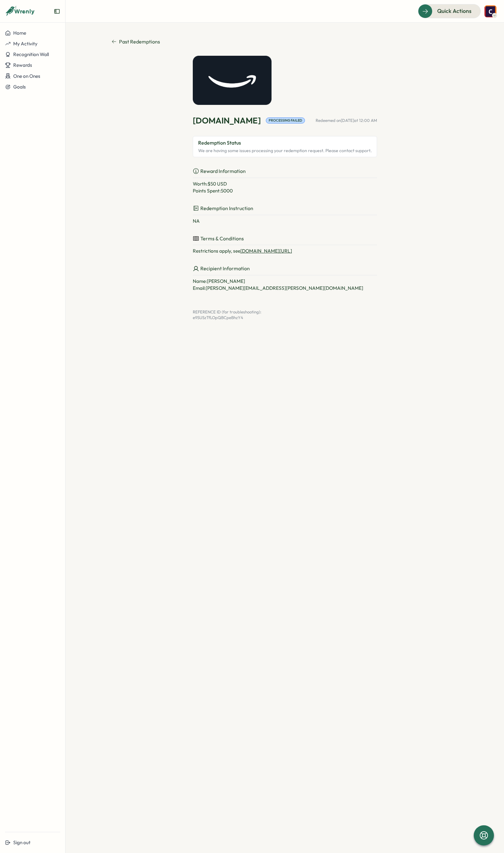  What do you see at coordinates (284, 240) in the screenshot?
I see `p: Terms & Conditions` at bounding box center [284, 240].